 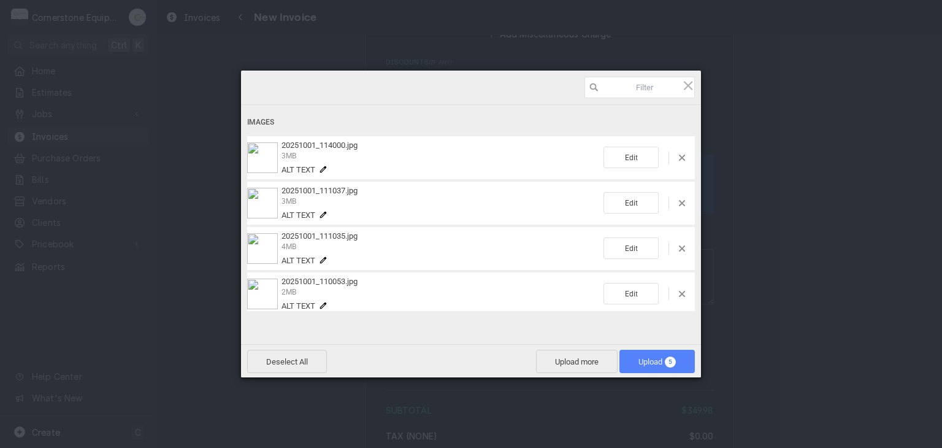 I want to click on img: 63359aa1-a17c-4ee1-9e7c-ba78b18d3f5a, so click(x=262, y=158).